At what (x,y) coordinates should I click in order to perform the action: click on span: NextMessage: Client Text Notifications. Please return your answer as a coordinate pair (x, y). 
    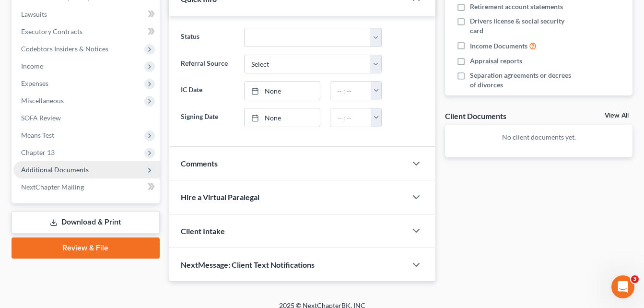
    Looking at the image, I should click on (248, 264).